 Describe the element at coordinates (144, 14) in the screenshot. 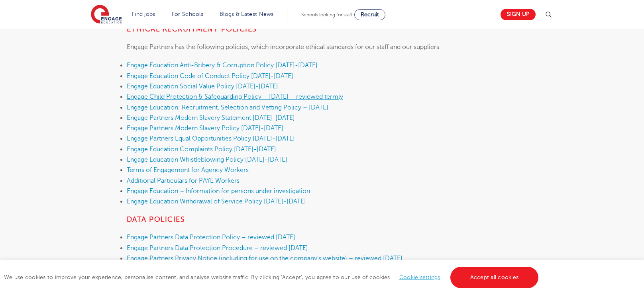

I see `a: Find jobs` at that location.